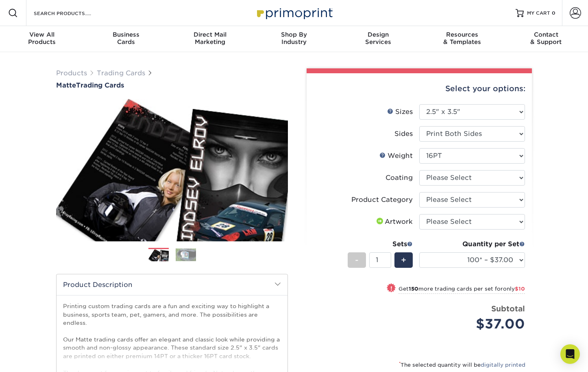  What do you see at coordinates (554, 13) in the screenshot?
I see `span: 0` at bounding box center [554, 13].